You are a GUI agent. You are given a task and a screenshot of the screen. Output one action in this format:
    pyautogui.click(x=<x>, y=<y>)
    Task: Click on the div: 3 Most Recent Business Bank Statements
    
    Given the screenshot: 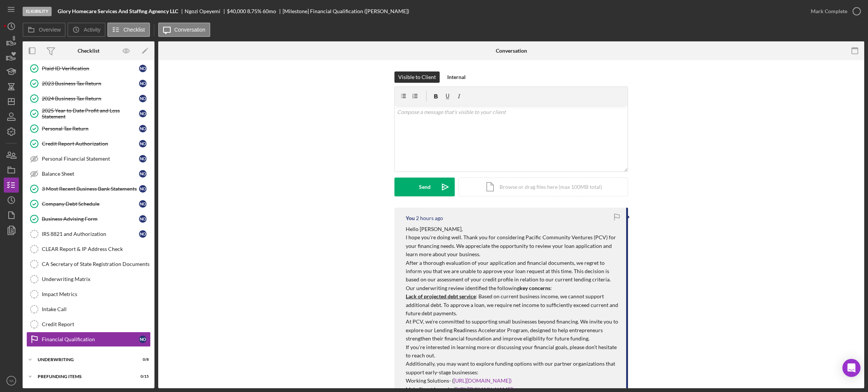 What is the action you would take?
    pyautogui.click(x=90, y=189)
    